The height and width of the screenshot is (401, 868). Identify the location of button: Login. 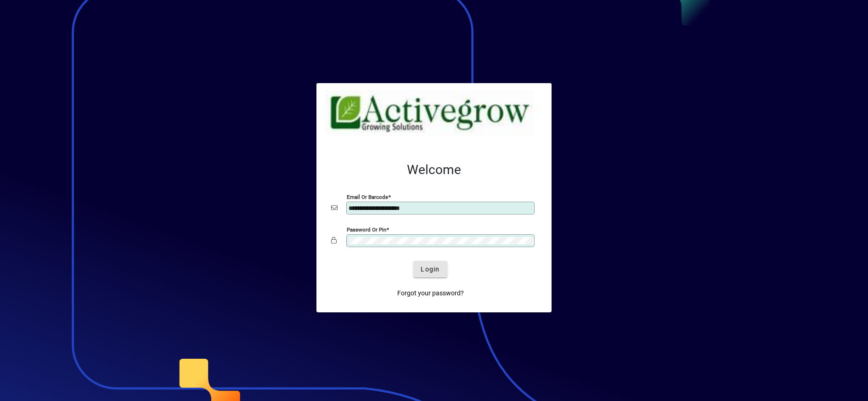
(430, 269).